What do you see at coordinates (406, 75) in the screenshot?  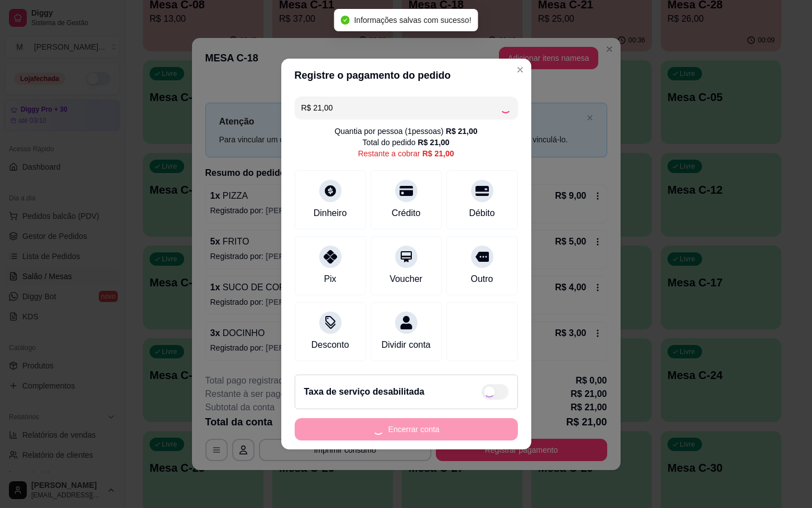 I see `header: Registre o pagamento do pedido` at bounding box center [406, 75].